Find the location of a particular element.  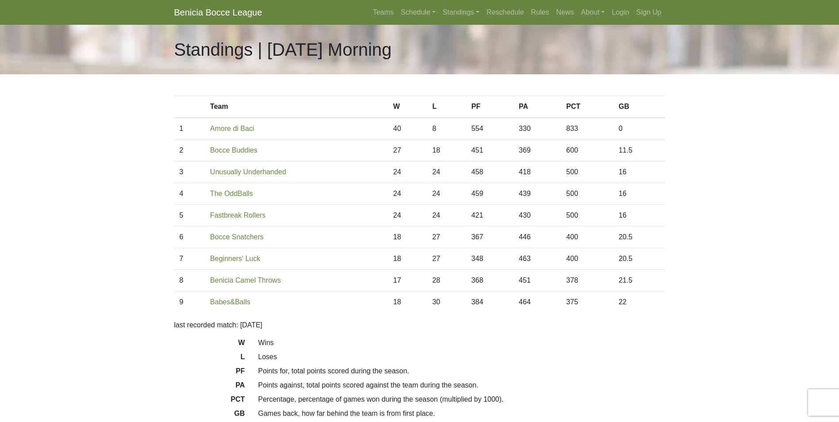

a: Benicia Bocce League is located at coordinates (218, 12).